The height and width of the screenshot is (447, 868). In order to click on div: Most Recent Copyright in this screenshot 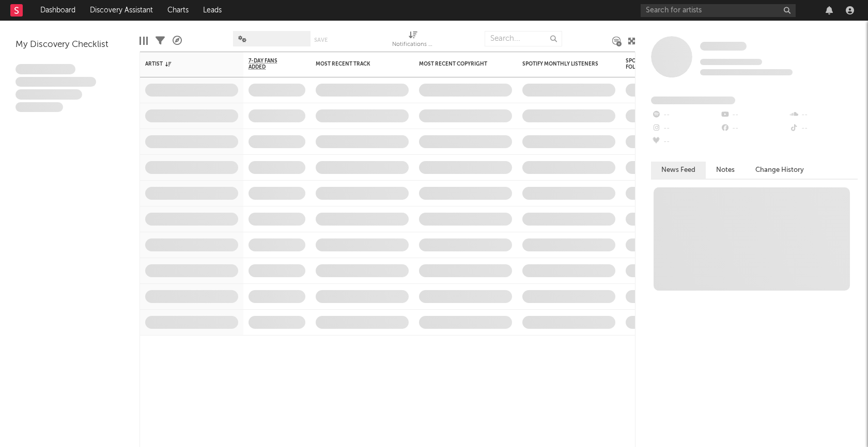, I will do `click(458, 64)`.